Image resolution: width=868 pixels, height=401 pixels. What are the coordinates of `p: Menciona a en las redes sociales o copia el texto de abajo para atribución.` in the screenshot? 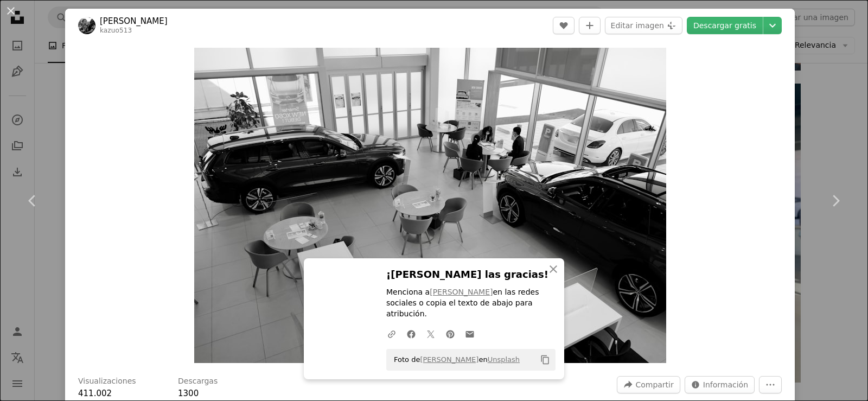 It's located at (471, 303).